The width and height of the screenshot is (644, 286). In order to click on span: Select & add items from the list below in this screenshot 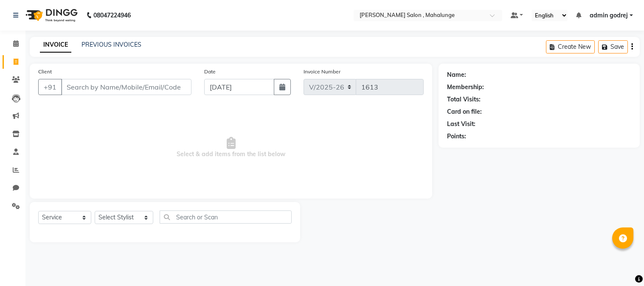, I will do `click(231, 148)`.